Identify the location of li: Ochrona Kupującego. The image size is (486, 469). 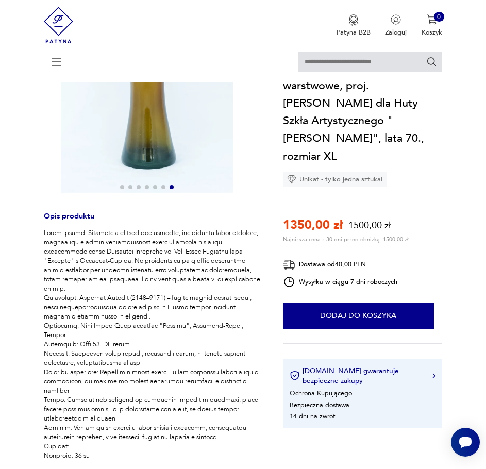
(321, 394).